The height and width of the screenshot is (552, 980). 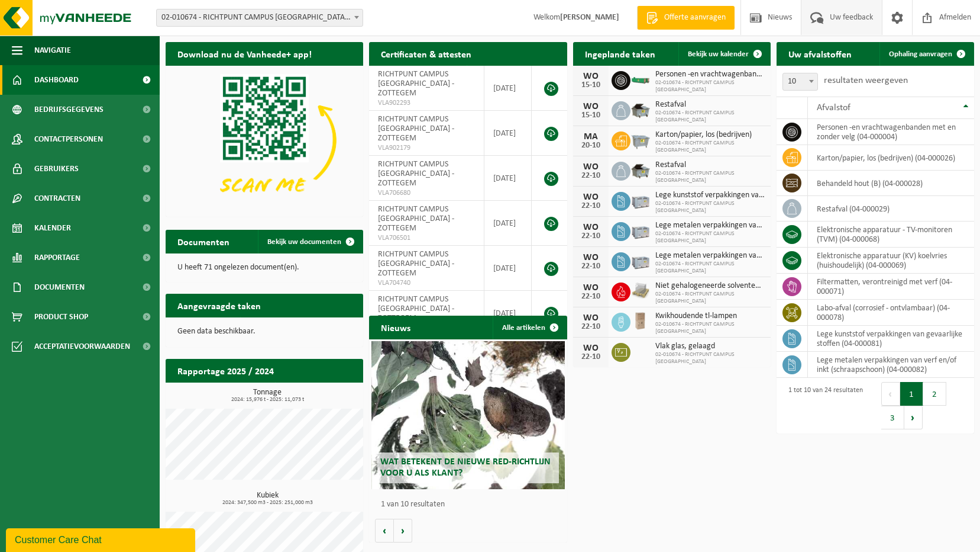 What do you see at coordinates (265, 140) in the screenshot?
I see `img: Download de VHEPlus App` at bounding box center [265, 140].